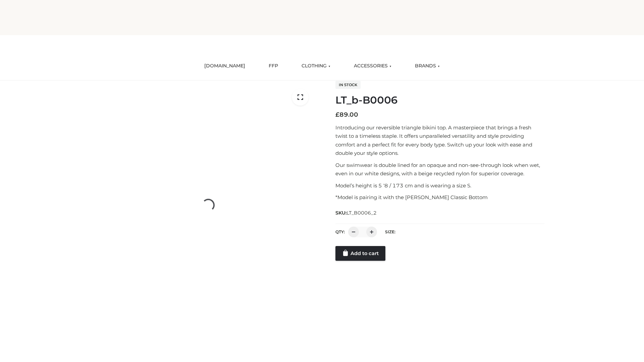 The width and height of the screenshot is (644, 362). Describe the element at coordinates (360, 253) in the screenshot. I see `a: Add to cart` at that location.